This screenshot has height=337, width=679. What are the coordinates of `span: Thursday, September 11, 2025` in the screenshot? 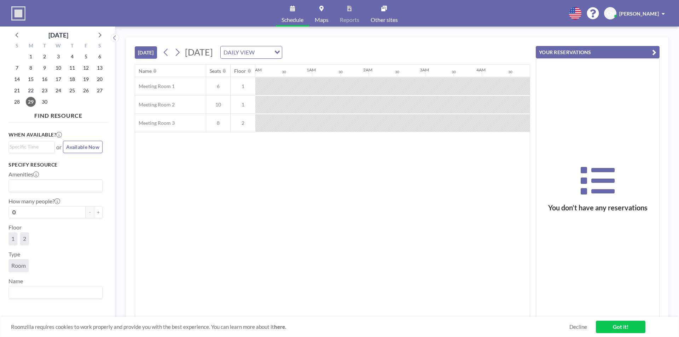 It's located at (72, 68).